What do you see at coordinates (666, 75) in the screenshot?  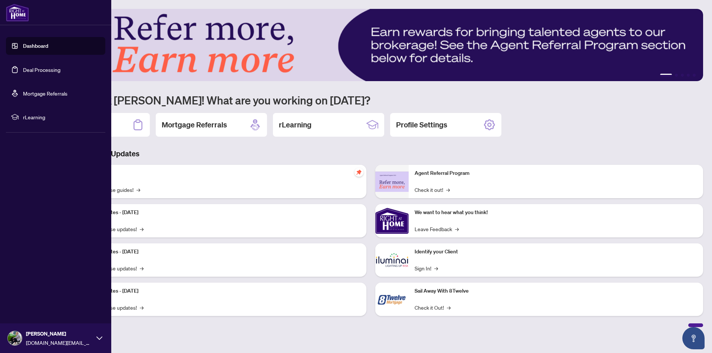 I see `button: 1` at bounding box center [666, 75].